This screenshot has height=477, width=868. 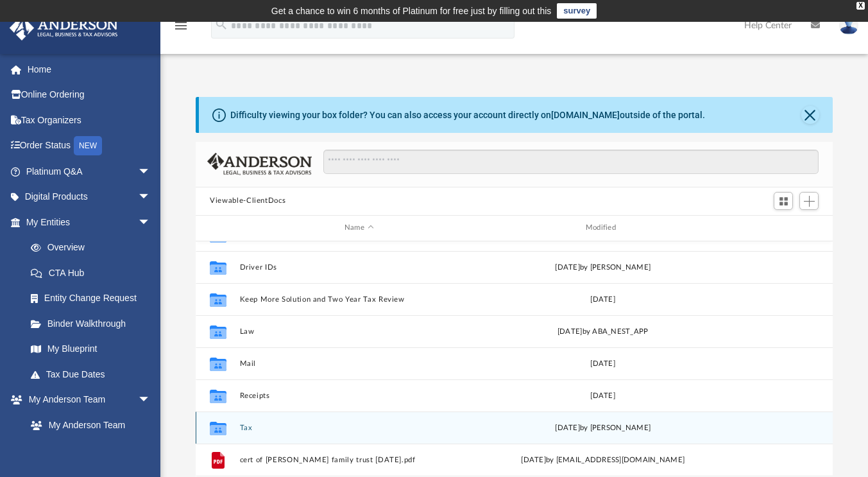 What do you see at coordinates (181, 29) in the screenshot?
I see `a: menu` at bounding box center [181, 29].